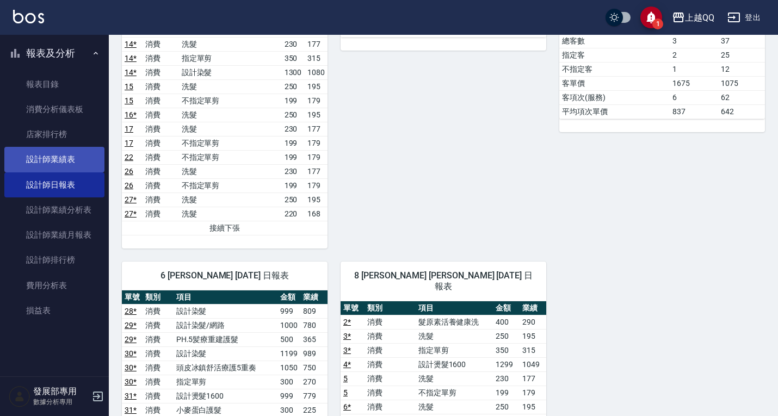 The width and height of the screenshot is (778, 416). I want to click on th: 項目, so click(226, 298).